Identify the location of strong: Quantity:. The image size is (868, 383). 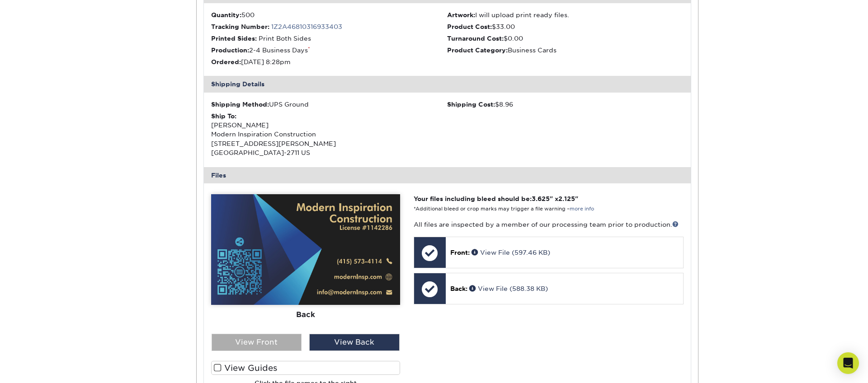
(226, 15).